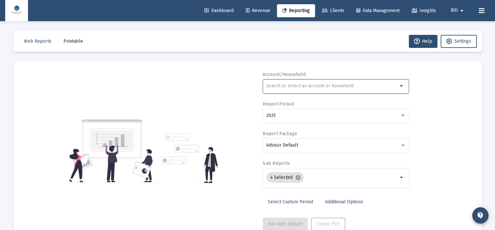 The height and width of the screenshot is (230, 495). What do you see at coordinates (73, 41) in the screenshot?
I see `button: Printable` at bounding box center [73, 41].